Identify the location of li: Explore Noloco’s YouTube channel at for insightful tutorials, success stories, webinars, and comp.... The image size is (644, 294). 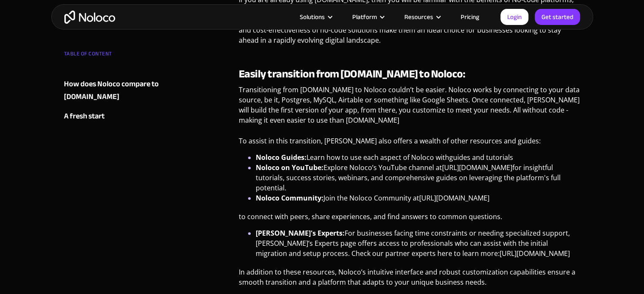
(418, 178).